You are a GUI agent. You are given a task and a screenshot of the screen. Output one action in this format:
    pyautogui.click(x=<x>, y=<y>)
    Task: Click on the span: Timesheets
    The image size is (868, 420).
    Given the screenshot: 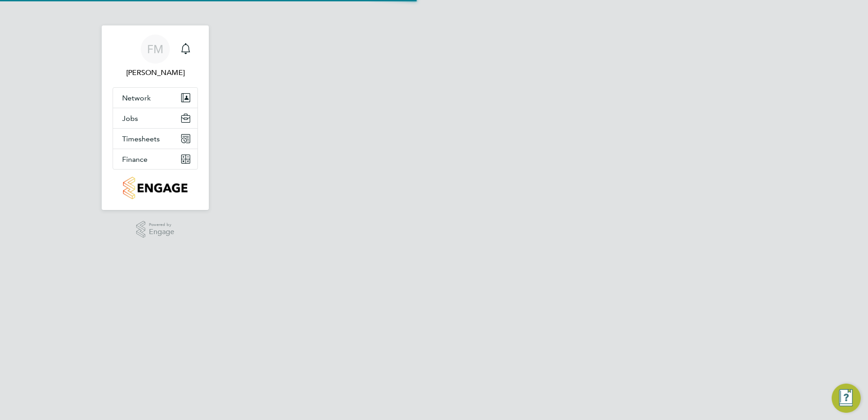 What is the action you would take?
    pyautogui.click(x=140, y=139)
    